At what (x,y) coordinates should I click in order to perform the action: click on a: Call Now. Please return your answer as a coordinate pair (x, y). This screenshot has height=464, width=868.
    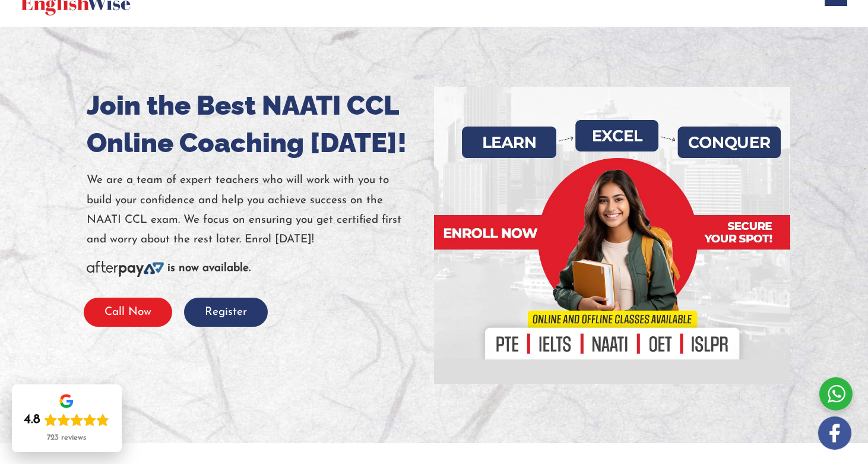
    Looking at the image, I should click on (128, 312).